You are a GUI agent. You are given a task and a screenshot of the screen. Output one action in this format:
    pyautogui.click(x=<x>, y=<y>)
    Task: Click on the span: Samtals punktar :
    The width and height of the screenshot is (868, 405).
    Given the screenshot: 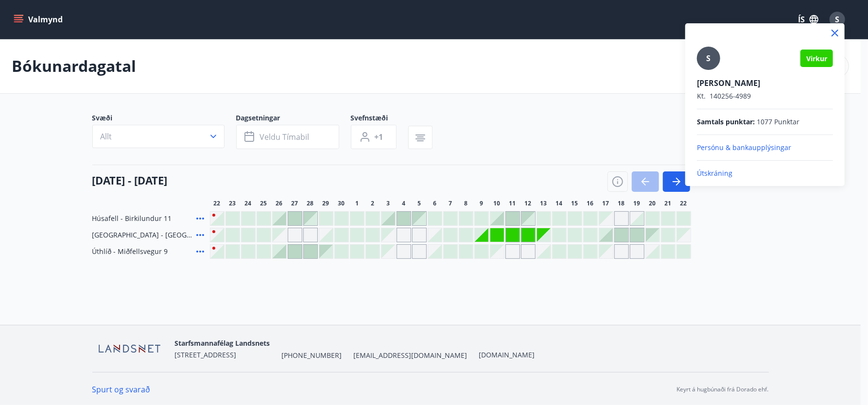 What is the action you would take?
    pyautogui.click(x=726, y=122)
    